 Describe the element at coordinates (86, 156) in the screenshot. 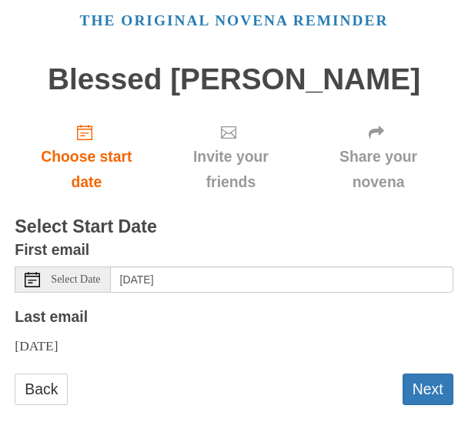

I see `a: Choose start date` at that location.